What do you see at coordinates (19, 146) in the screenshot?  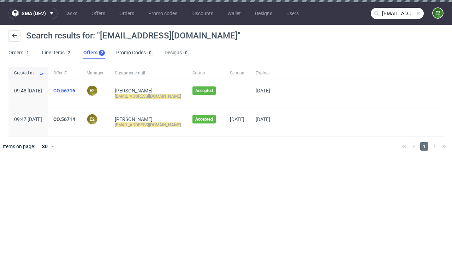 I see `span: Items on page:` at bounding box center [19, 146].